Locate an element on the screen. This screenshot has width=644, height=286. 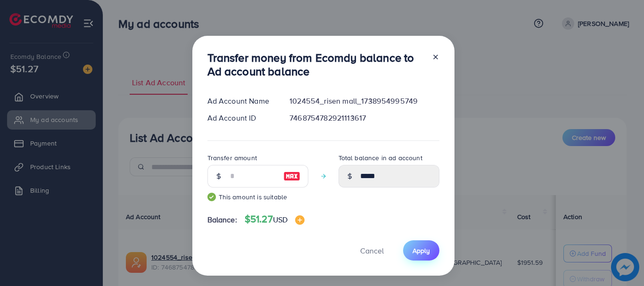
span: Cancel is located at coordinates (372, 251).